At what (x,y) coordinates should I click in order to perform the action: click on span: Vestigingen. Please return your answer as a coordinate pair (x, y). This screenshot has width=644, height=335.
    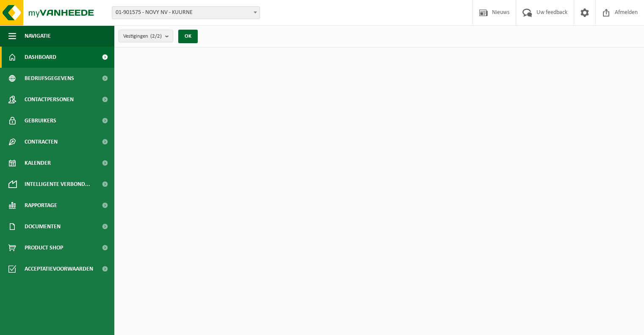
    Looking at the image, I should click on (142, 37).